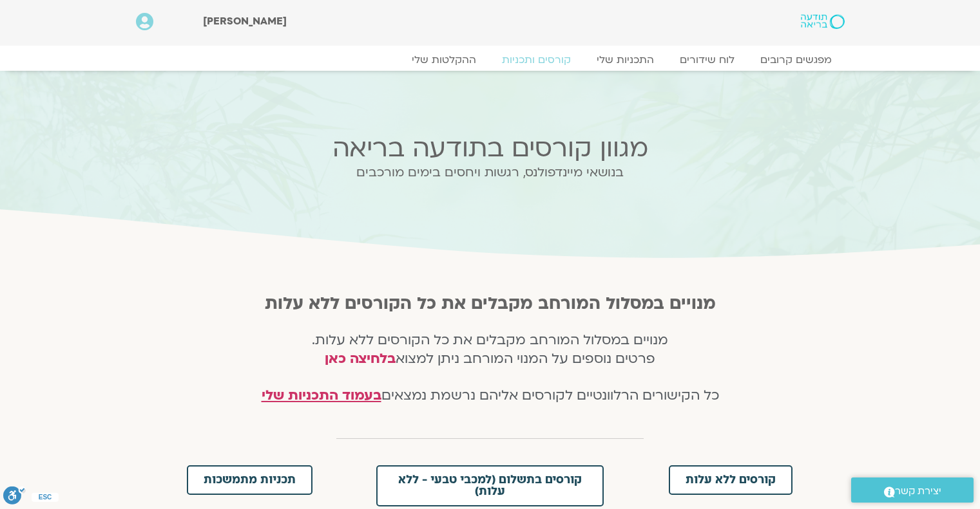 Image resolution: width=980 pixels, height=509 pixels. What do you see at coordinates (490, 148) in the screenshot?
I see `h2: מגוון קורסים בתודעה בריאה` at bounding box center [490, 148].